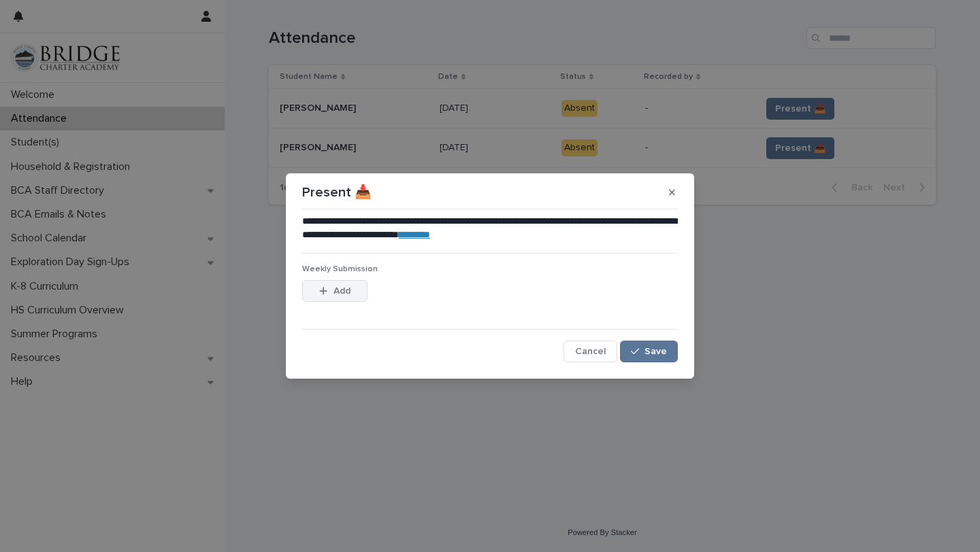 The image size is (980, 552). What do you see at coordinates (655, 352) in the screenshot?
I see `span: Save` at bounding box center [655, 352].